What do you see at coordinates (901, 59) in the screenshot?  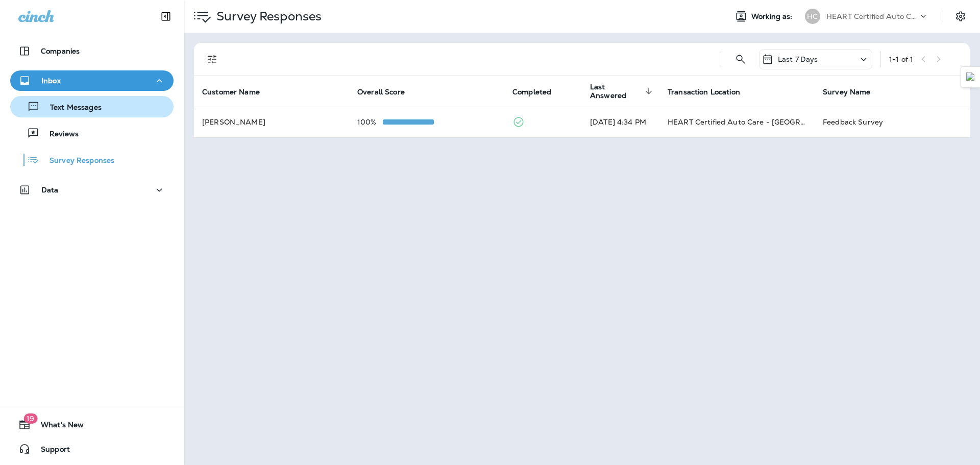 I see `div: 1 - 1 of 1` at bounding box center [901, 59].